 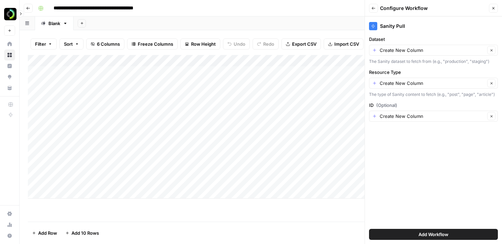 What do you see at coordinates (433, 72) in the screenshot?
I see `label: Resource Type` at bounding box center [433, 72].